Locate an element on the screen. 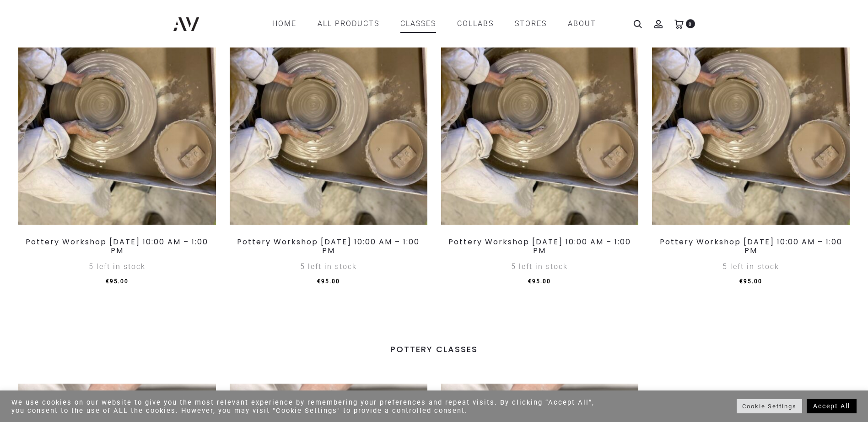  a: CLASSES is located at coordinates (418, 24).